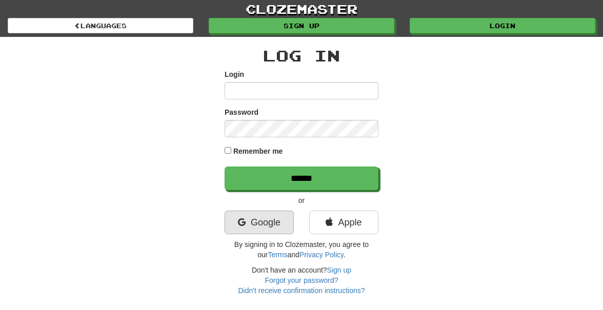  What do you see at coordinates (234, 74) in the screenshot?
I see `label: Login` at bounding box center [234, 74].